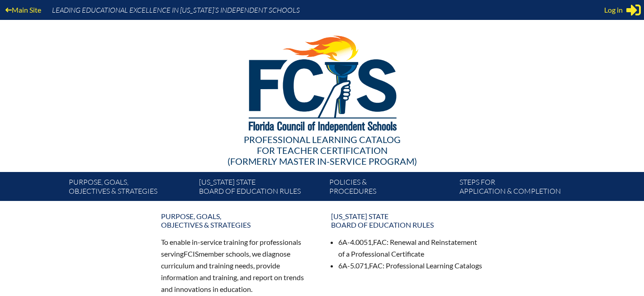  I want to click on a: Steps forapplication & completion, so click(521, 188).